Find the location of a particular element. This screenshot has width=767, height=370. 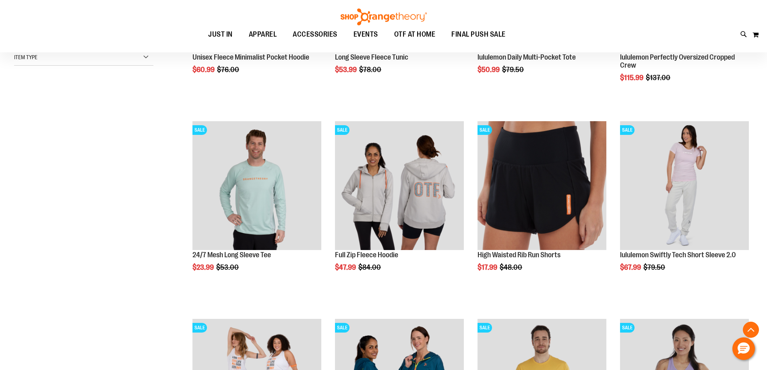

span: OTF AT HOME is located at coordinates (415, 34).